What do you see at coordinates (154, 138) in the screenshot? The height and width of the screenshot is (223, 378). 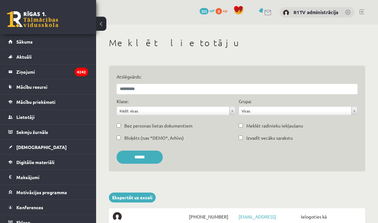 I see `label: Bloķēts (nav *DEMO*, Arhīvs)` at bounding box center [154, 138].